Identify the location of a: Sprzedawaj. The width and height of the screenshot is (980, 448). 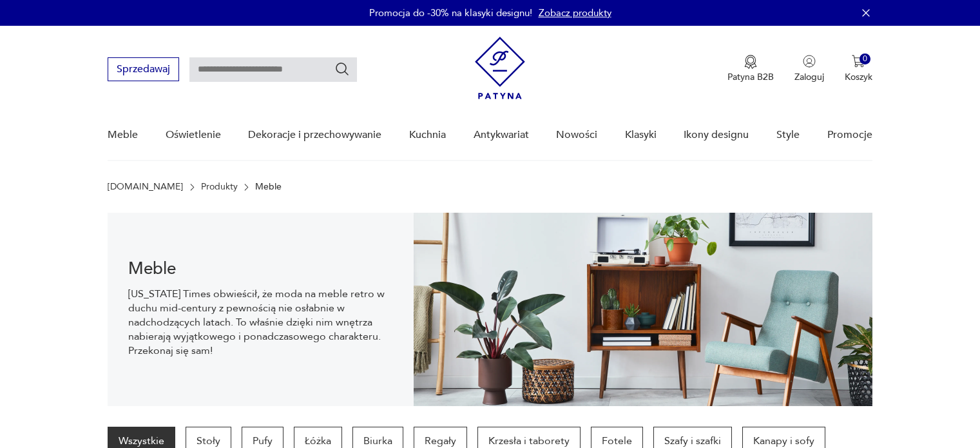
(143, 70).